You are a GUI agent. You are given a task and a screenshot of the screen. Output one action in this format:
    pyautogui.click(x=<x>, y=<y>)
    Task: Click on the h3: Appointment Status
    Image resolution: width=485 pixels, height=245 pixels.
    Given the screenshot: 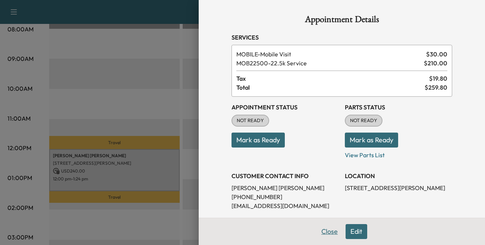 What is the action you would take?
    pyautogui.click(x=285, y=107)
    